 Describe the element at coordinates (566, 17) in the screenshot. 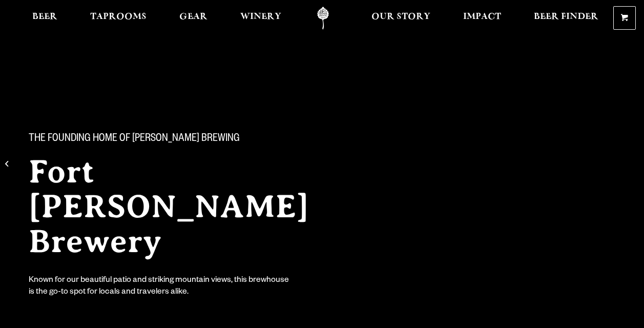

I see `span: Beer Finder` at that location.